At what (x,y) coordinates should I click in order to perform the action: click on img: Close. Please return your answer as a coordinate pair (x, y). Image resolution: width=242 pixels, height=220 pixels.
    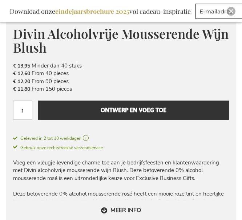
    Looking at the image, I should click on (231, 11).